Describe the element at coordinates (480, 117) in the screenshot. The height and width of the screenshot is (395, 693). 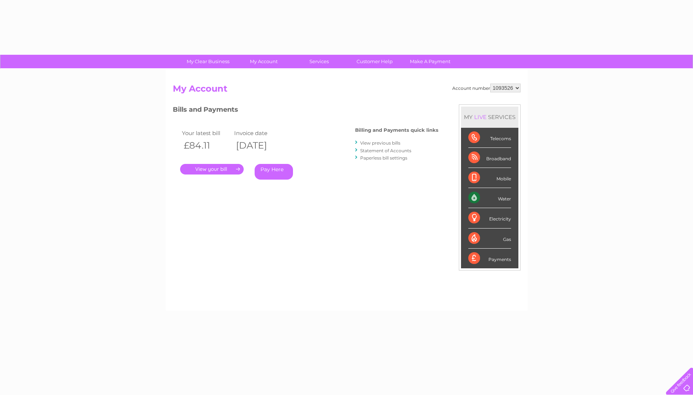
I see `div: LIVE` at that location.